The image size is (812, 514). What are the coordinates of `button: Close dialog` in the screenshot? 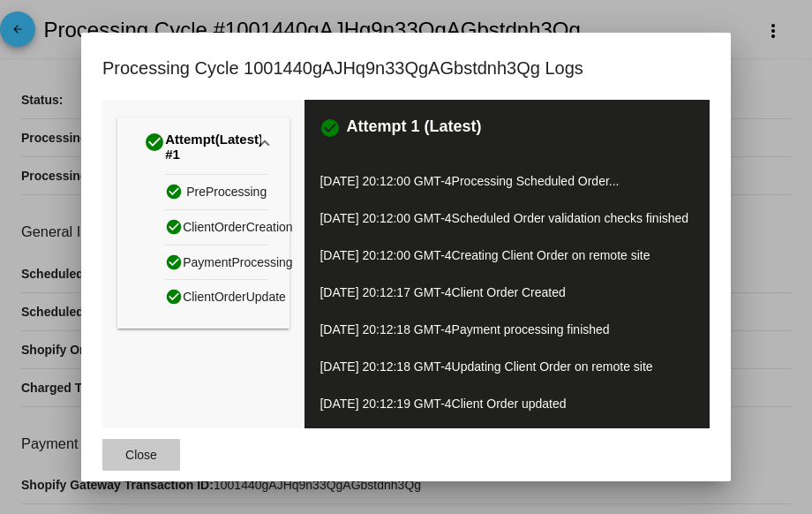 It's located at (141, 454).